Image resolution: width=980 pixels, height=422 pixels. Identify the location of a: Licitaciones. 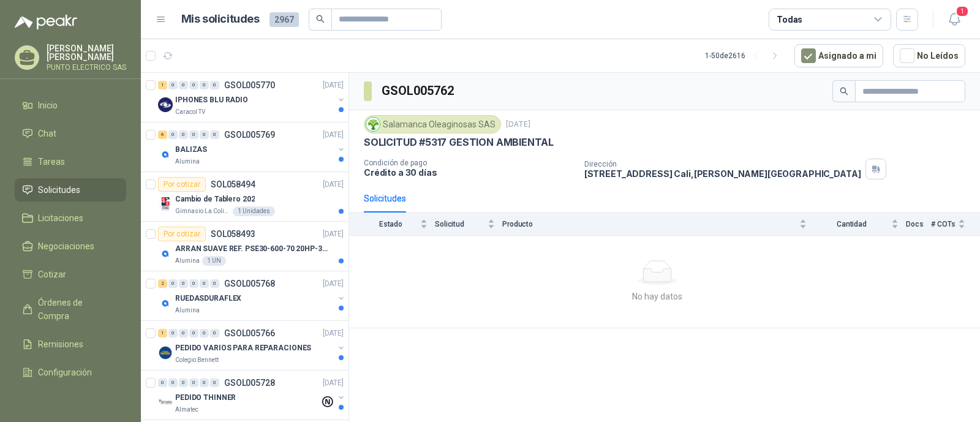
(70, 218).